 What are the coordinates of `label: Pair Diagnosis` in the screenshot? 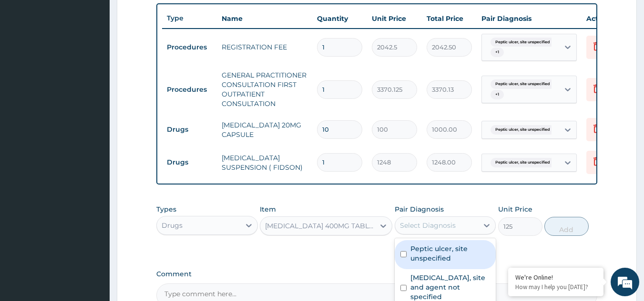 It's located at (419, 210).